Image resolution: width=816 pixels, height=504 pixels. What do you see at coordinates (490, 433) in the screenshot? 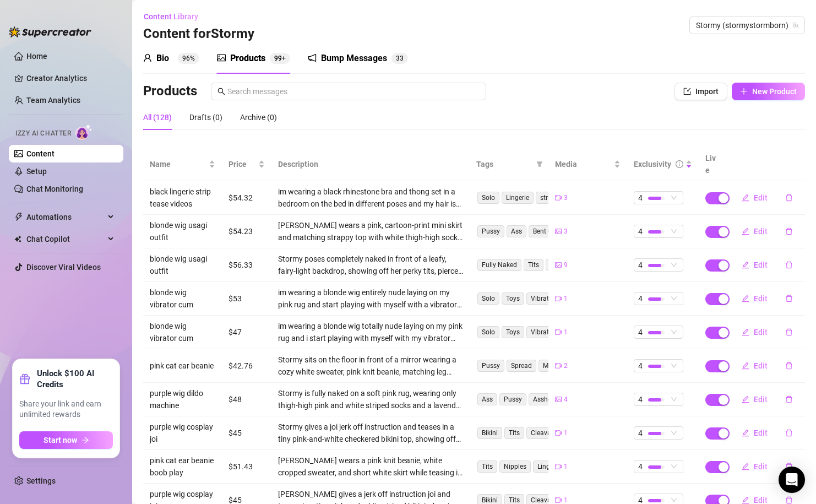
I see `span: Bikini` at bounding box center [490, 433].